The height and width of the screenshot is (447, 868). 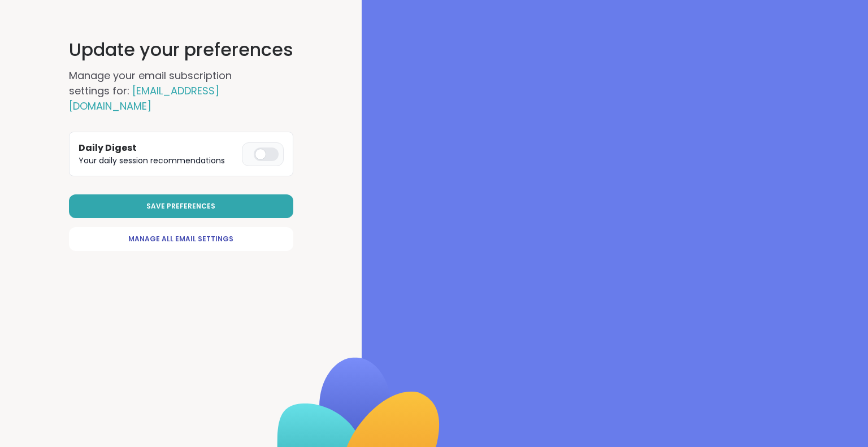 What do you see at coordinates (181, 207) in the screenshot?
I see `span: Save Preferences` at bounding box center [181, 207].